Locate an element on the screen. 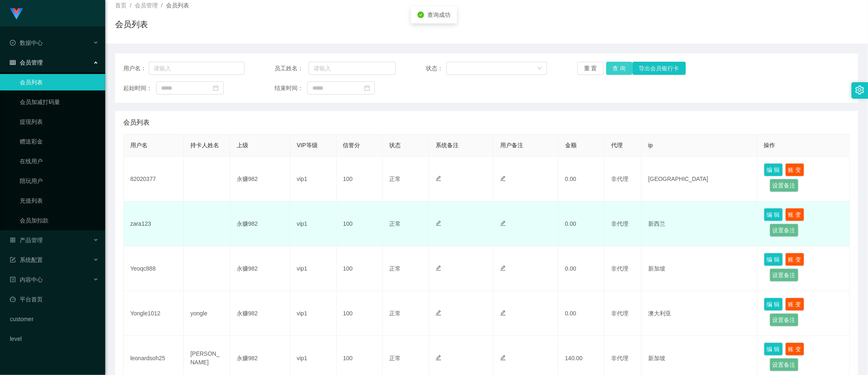 This screenshot has height=375, width=868. a: customer is located at coordinates (55, 319).